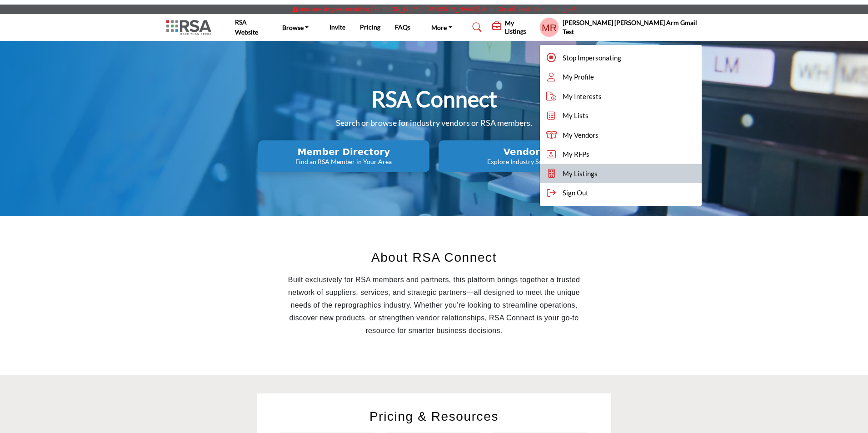  I want to click on h2: About RSA Connect, so click(434, 258).